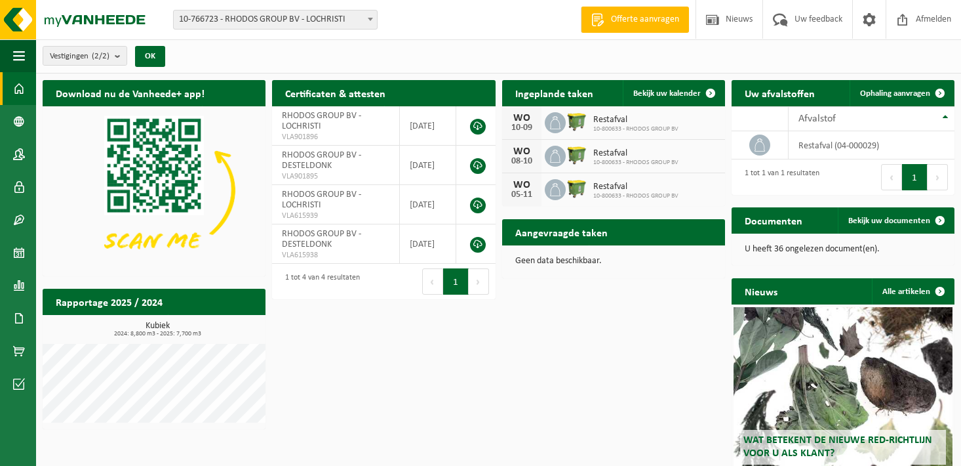  What do you see at coordinates (150, 56) in the screenshot?
I see `button: OK` at bounding box center [150, 56].